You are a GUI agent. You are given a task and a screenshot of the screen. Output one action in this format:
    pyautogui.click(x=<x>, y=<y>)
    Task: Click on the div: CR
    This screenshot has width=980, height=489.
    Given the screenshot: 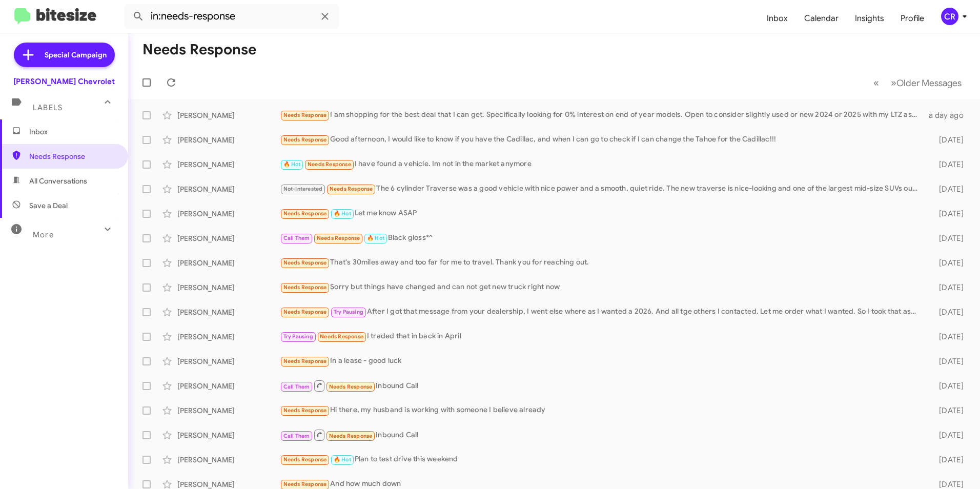 What is the action you would take?
    pyautogui.click(x=950, y=17)
    